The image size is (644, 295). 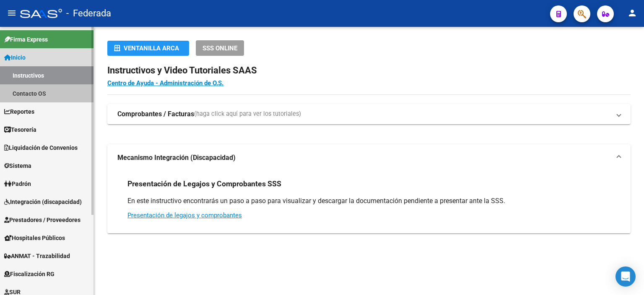 I want to click on a: Presentación de legajos y comprobantes, so click(x=185, y=215).